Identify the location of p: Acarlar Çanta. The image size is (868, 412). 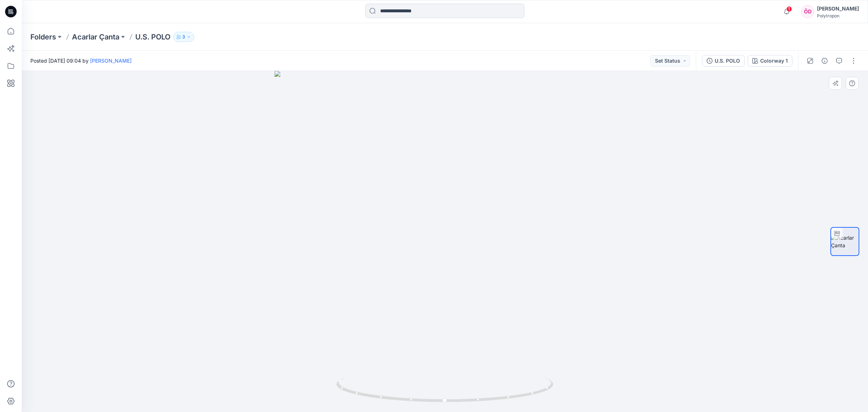
(95, 37).